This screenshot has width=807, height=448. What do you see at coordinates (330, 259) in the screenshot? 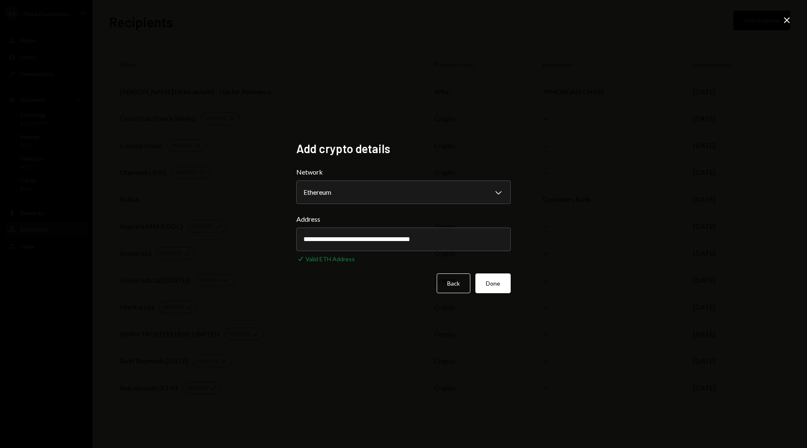
I see `div: Valid ETH Address` at bounding box center [330, 259].